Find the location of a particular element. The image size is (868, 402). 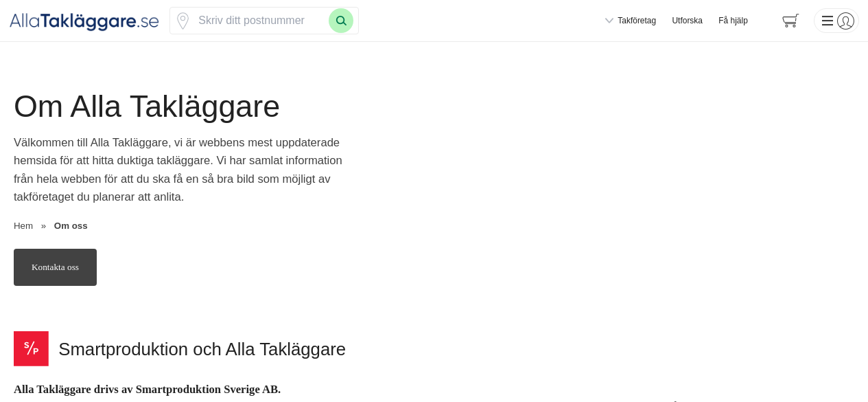

button: Sök med postnummer is located at coordinates (342, 21).